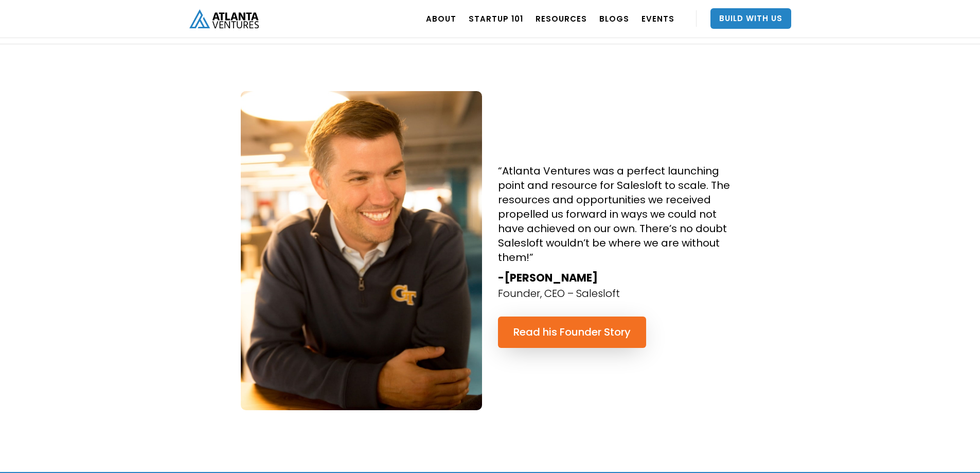  I want to click on a: Read his Founder Story, so click(572, 332).